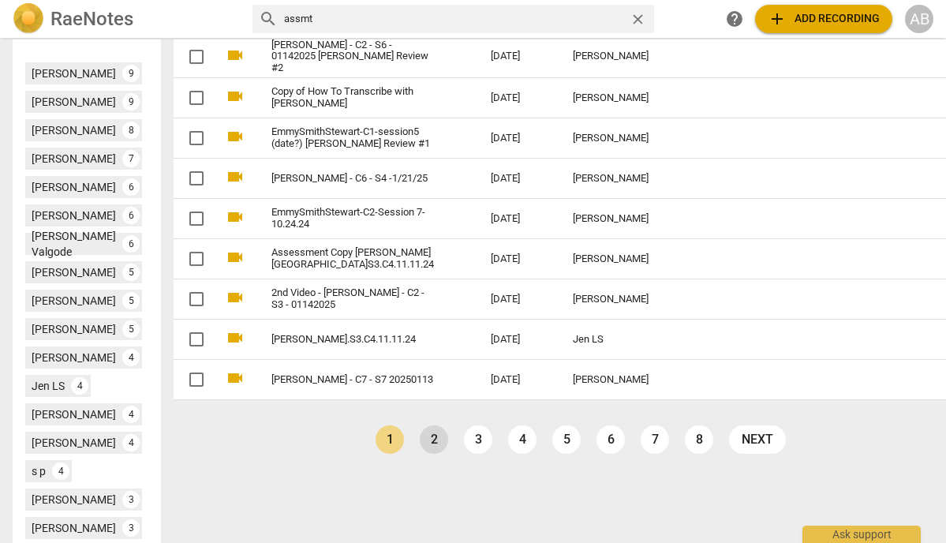  I want to click on img: Logo, so click(28, 19).